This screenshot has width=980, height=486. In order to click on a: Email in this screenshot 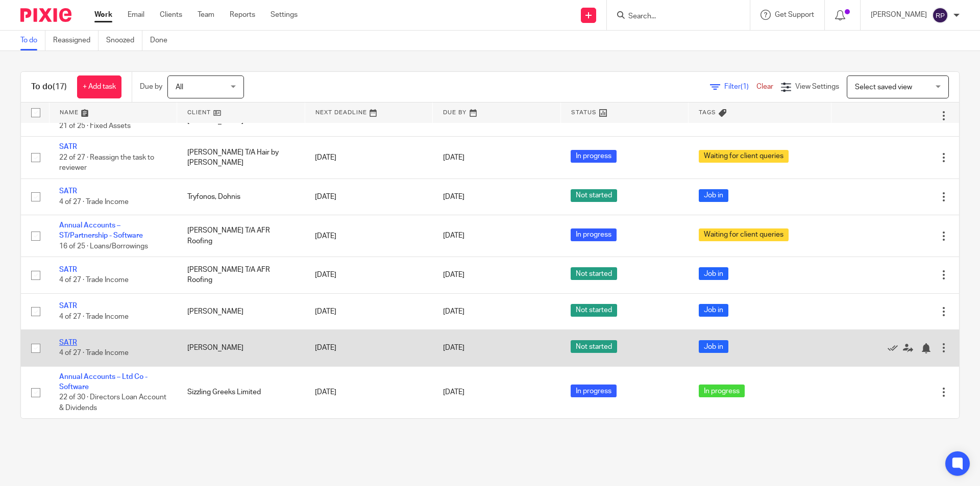, I will do `click(136, 15)`.